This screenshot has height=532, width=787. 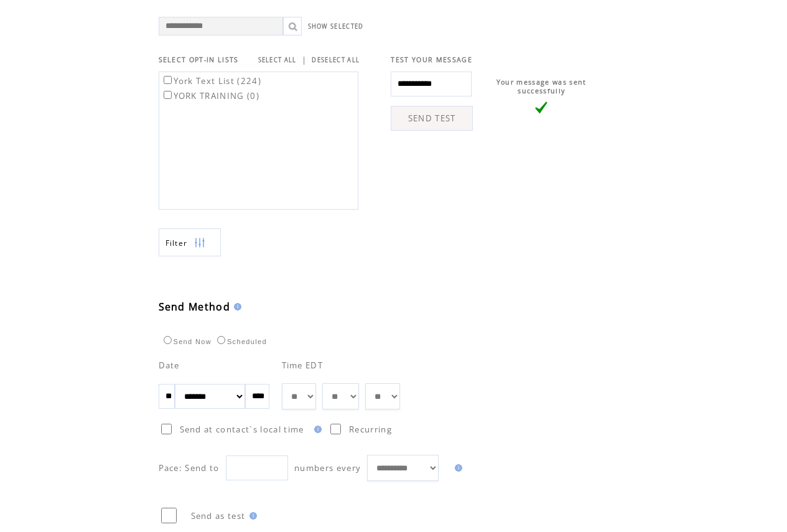 I want to click on span: SELECT OPT-IN LISTS, so click(x=198, y=60).